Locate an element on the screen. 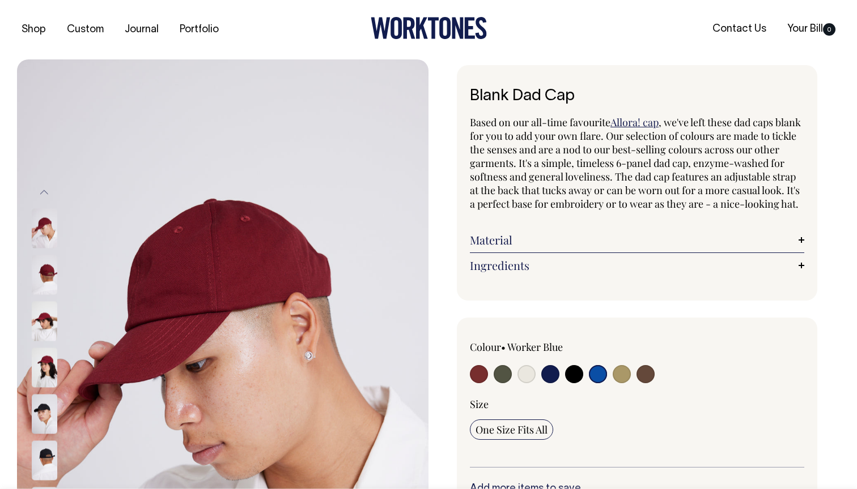 The width and height of the screenshot is (857, 489). span: , we've left these dad caps blank for you to add your own flare. Our selection of colours are mad... is located at coordinates (635, 163).